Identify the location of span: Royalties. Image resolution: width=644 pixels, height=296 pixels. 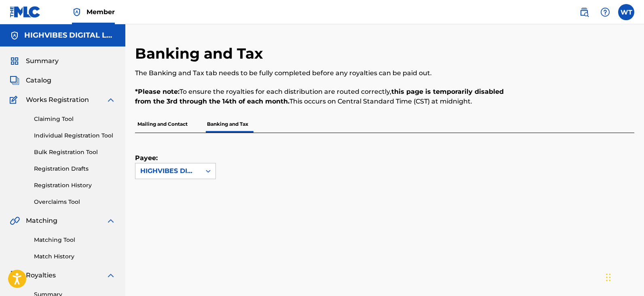
(41, 276).